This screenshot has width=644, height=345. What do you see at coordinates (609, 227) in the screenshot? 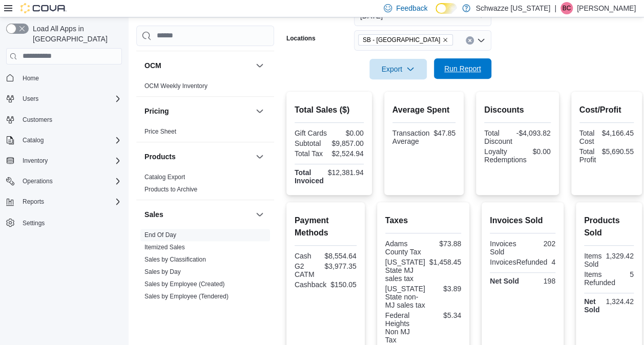
I see `h2: Products Sold` at bounding box center [609, 227].